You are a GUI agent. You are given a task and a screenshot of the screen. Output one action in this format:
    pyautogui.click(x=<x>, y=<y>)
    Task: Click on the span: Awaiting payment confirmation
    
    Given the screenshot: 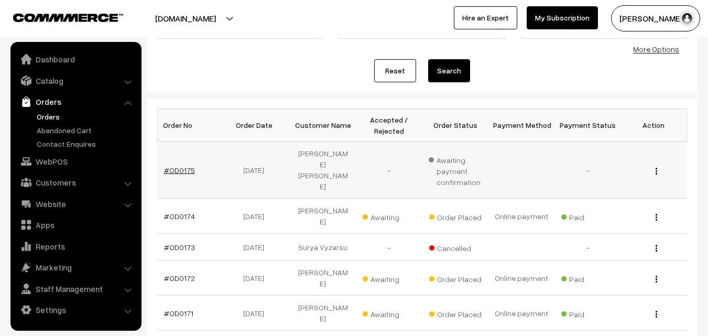 What is the action you would take?
    pyautogui.click(x=456, y=170)
    